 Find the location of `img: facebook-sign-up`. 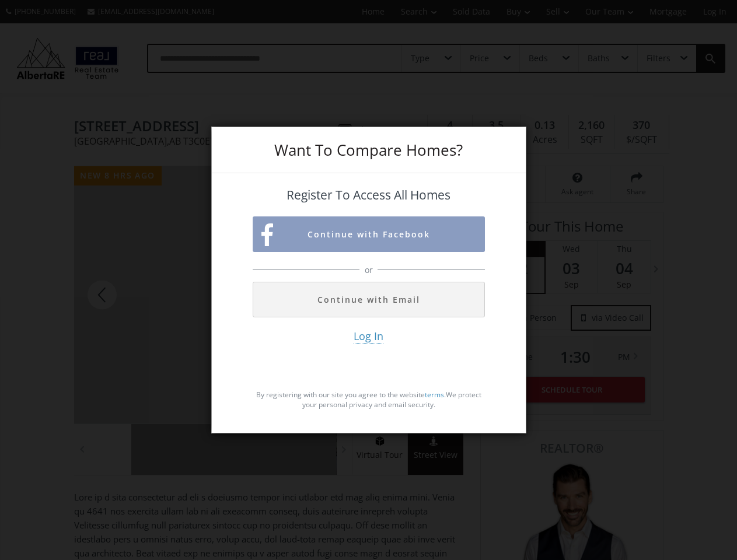

img: facebook-sign-up is located at coordinates (268, 234).